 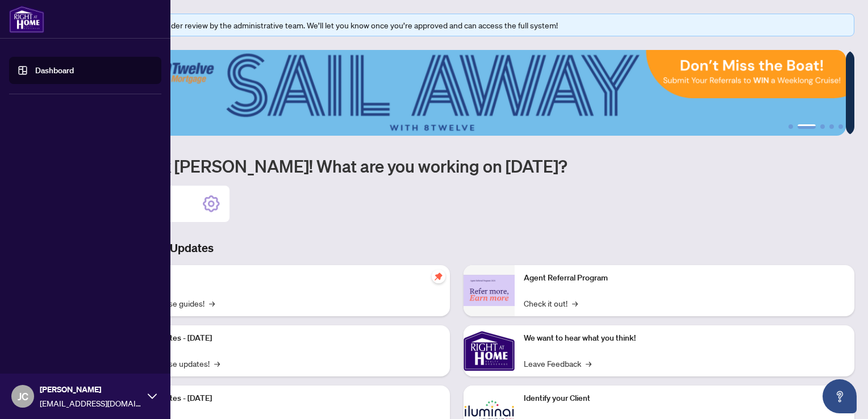 I want to click on a: Dashboard, so click(x=55, y=71).